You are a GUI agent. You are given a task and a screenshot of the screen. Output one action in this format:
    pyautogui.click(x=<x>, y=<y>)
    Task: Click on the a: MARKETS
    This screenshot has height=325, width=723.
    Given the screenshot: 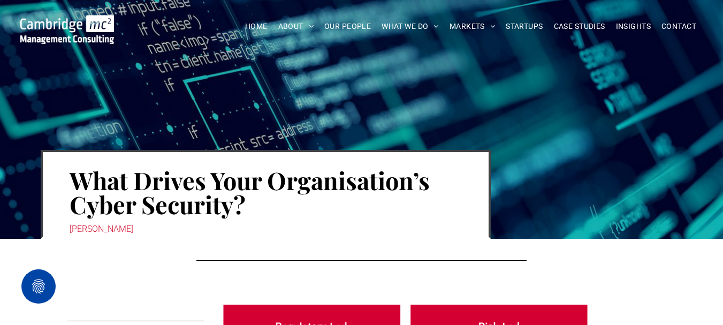 What is the action you would take?
    pyautogui.click(x=472, y=26)
    